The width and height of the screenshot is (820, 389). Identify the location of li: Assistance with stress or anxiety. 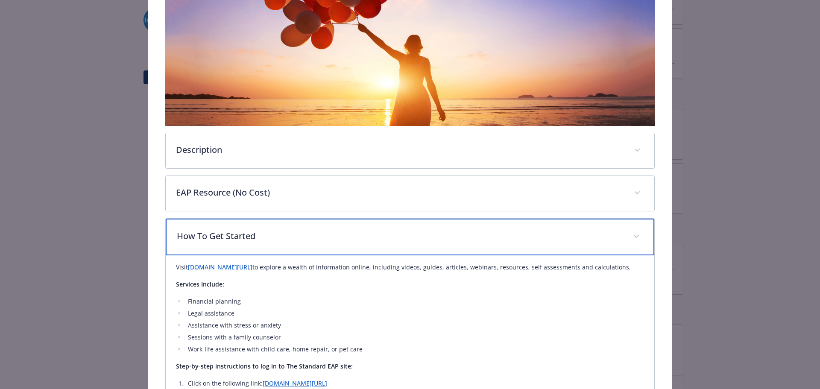
(415, 325).